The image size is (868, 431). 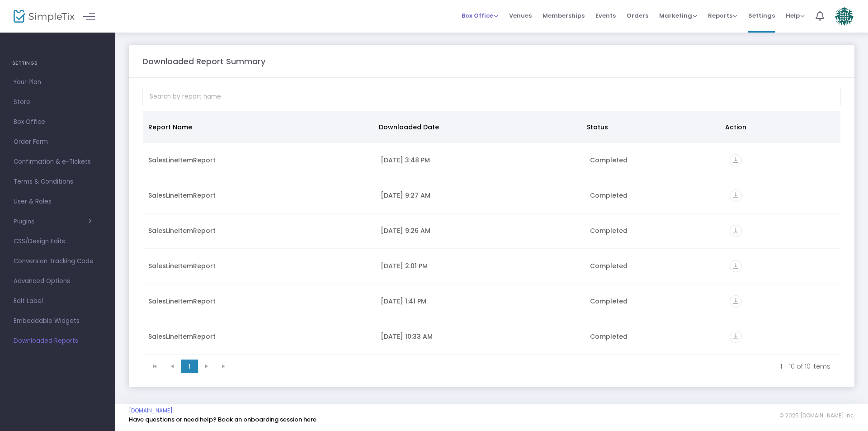 I want to click on div: 6/2/2025 2:01 PM, so click(x=480, y=266).